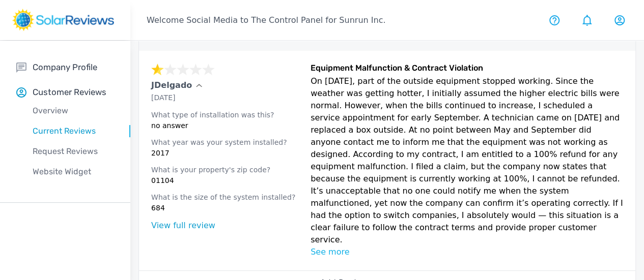 This screenshot has height=280, width=644. Describe the element at coordinates (227, 197) in the screenshot. I see `p: What is the size of the system installed?` at that location.